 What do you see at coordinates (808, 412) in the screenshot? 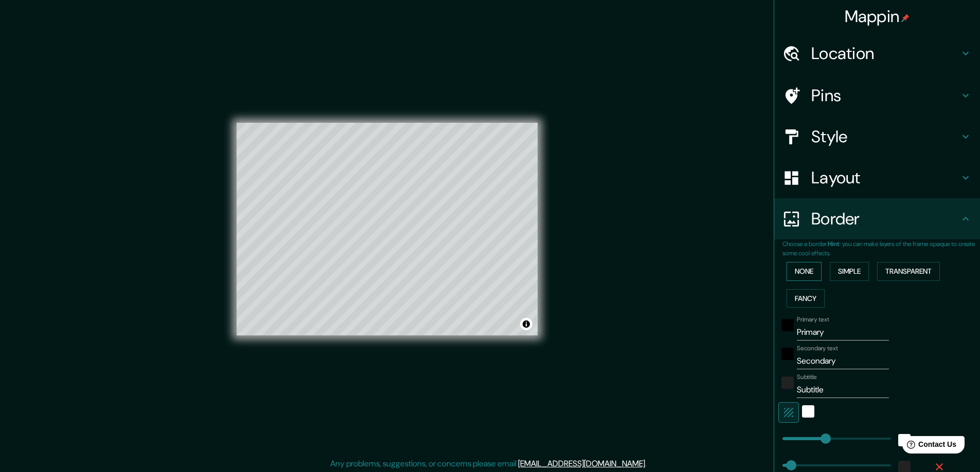
I see `button: white` at bounding box center [808, 412].